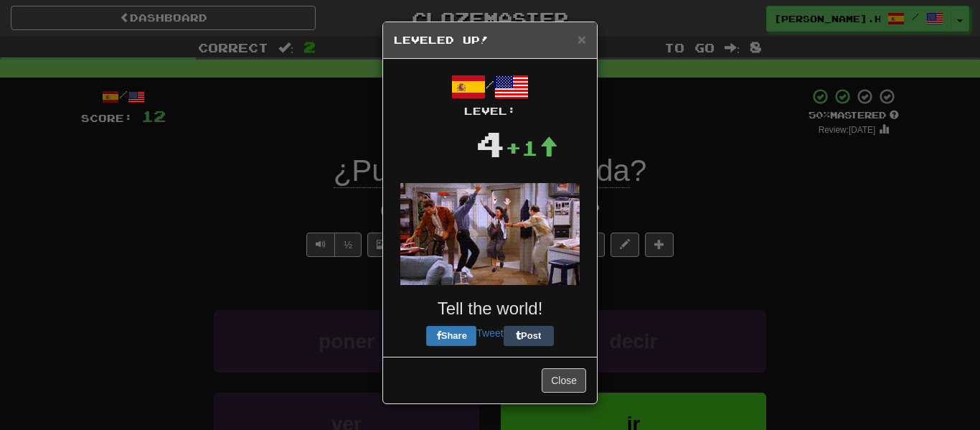  Describe the element at coordinates (490, 40) in the screenshot. I see `h5: Leveled Up!` at that location.